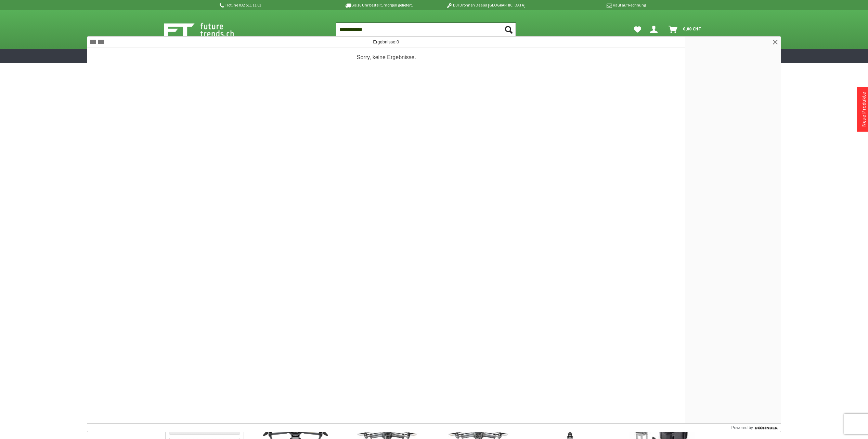 The image size is (868, 439). I want to click on span: Ergebnisse:, so click(386, 42).